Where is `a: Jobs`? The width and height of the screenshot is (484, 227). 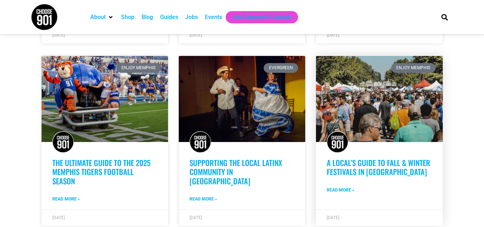 a: Jobs is located at coordinates (191, 17).